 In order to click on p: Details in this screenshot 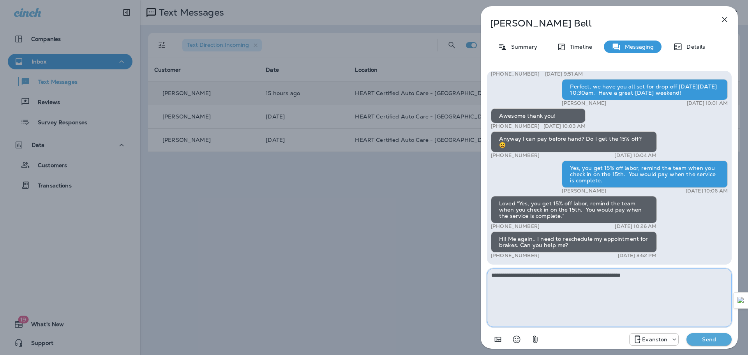, I will do `click(694, 47)`.